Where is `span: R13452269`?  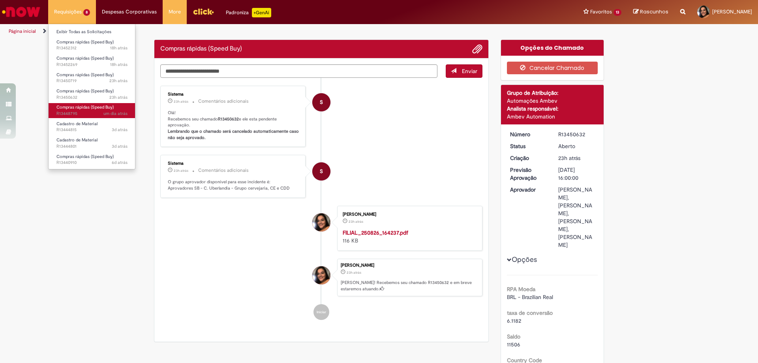 span: R13452269 is located at coordinates (92, 65).